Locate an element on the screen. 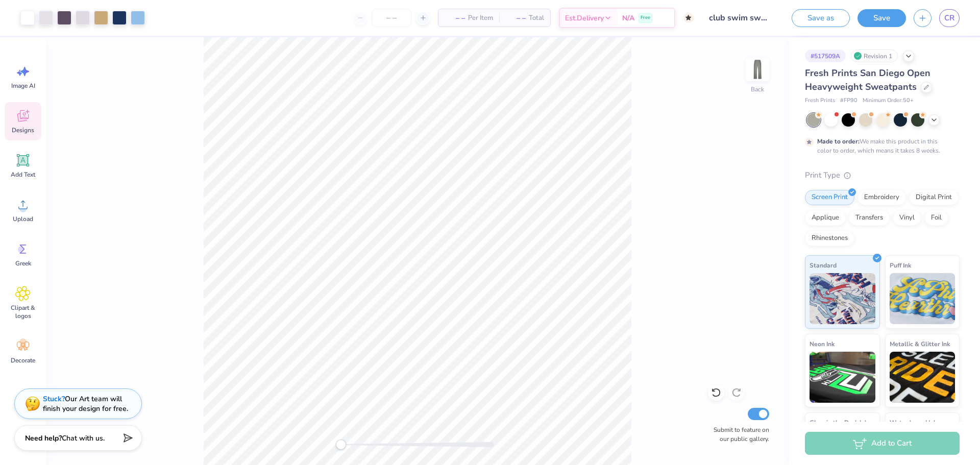  div: Our Art team will finish your design for free. is located at coordinates (85, 404).